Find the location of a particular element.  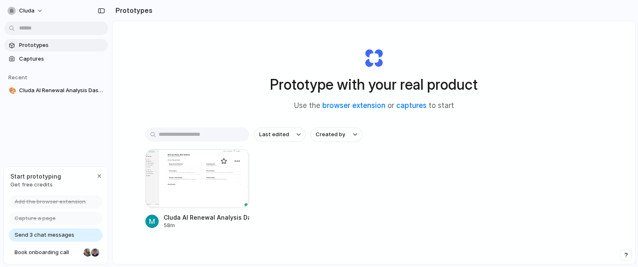

span: cluda is located at coordinates (27, 11).